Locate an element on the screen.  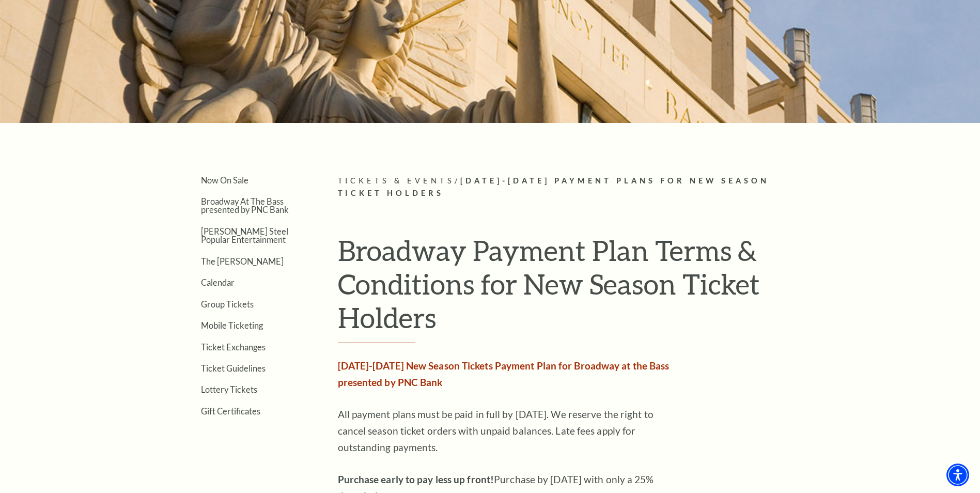
a: Ticket Exchanges is located at coordinates (233, 347).